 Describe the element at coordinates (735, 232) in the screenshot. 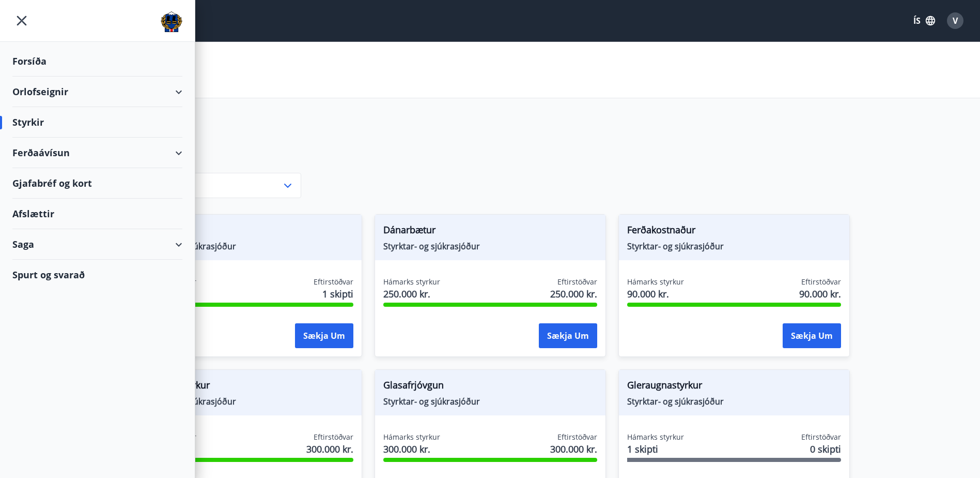

I see `span: Ferðakostnaður` at that location.